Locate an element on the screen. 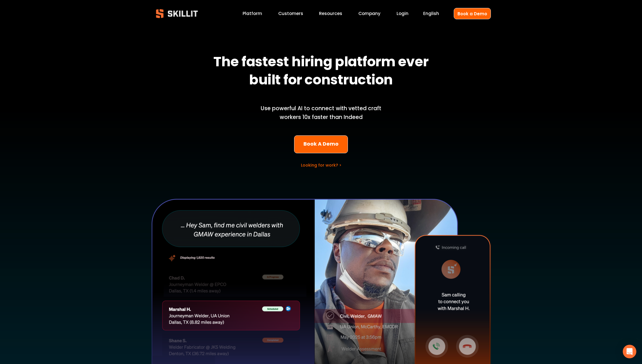  div: Open Intercom Messenger is located at coordinates (630, 351).